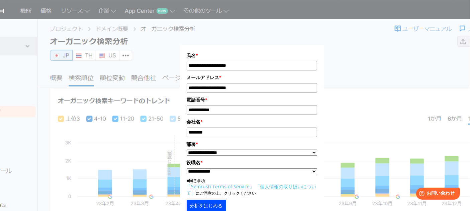 This screenshot has width=470, height=211. What do you see at coordinates (252, 78) in the screenshot?
I see `label: メールアドレス` at bounding box center [252, 78].